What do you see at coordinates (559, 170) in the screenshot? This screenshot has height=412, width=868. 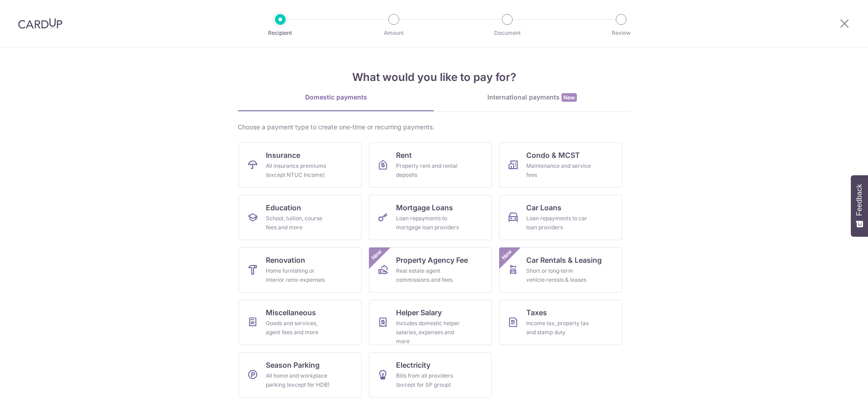 I see `div: Maintenance and service fees` at bounding box center [559, 170].